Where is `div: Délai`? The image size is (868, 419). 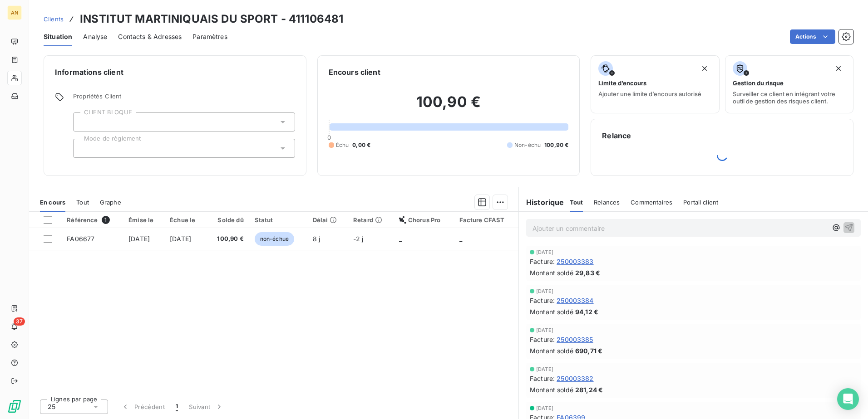
div: Délai is located at coordinates (327, 220).